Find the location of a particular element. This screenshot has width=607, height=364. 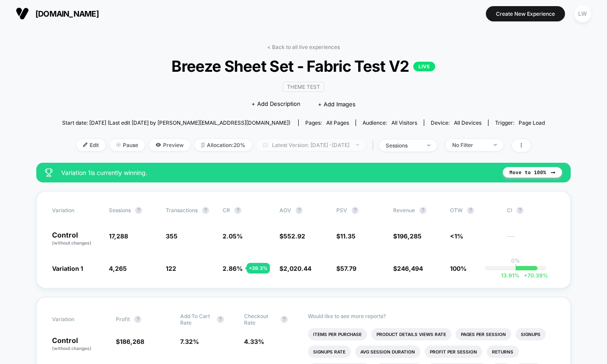

span: 2,020.44 is located at coordinates (297, 268).